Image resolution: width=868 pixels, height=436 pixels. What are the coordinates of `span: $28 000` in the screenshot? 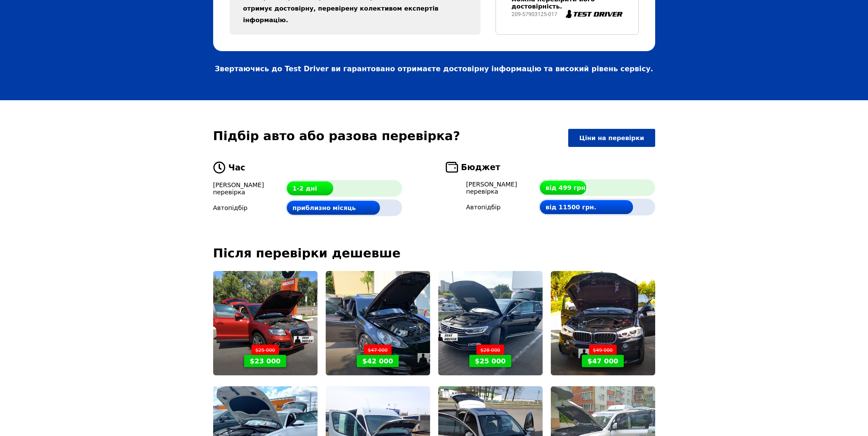 It's located at (490, 350).